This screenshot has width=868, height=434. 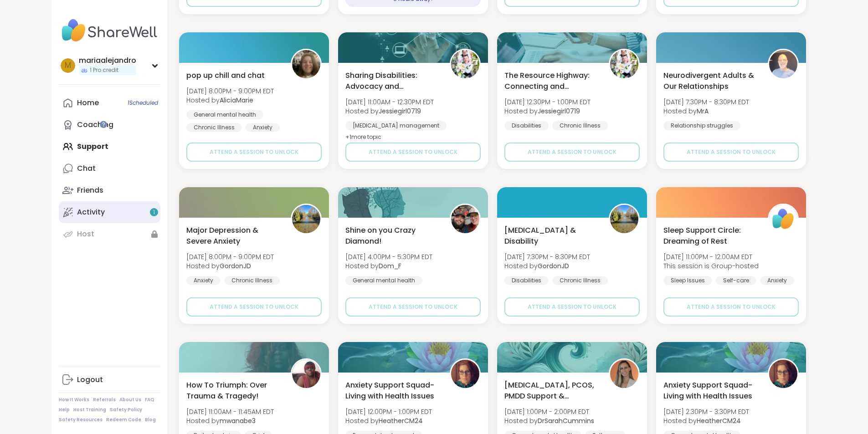 What do you see at coordinates (237, 421) in the screenshot?
I see `b: mwanabe3` at bounding box center [237, 421].